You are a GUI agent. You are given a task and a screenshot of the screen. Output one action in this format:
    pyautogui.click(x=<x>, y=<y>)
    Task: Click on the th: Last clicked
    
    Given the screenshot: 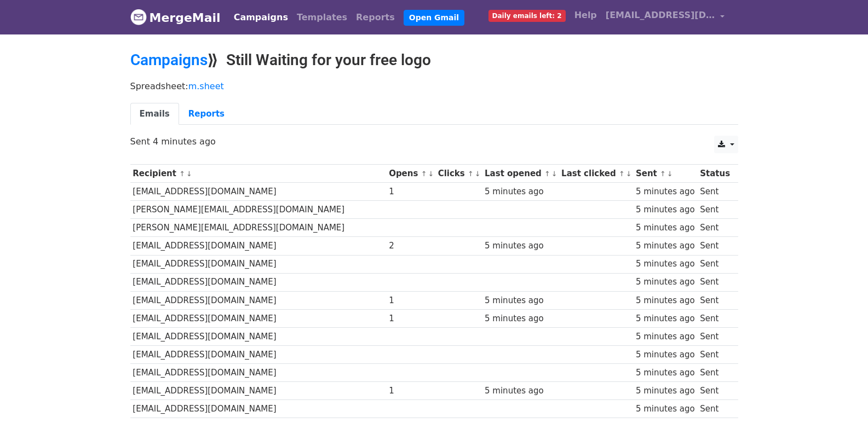 What is the action you would take?
    pyautogui.click(x=596, y=174)
    